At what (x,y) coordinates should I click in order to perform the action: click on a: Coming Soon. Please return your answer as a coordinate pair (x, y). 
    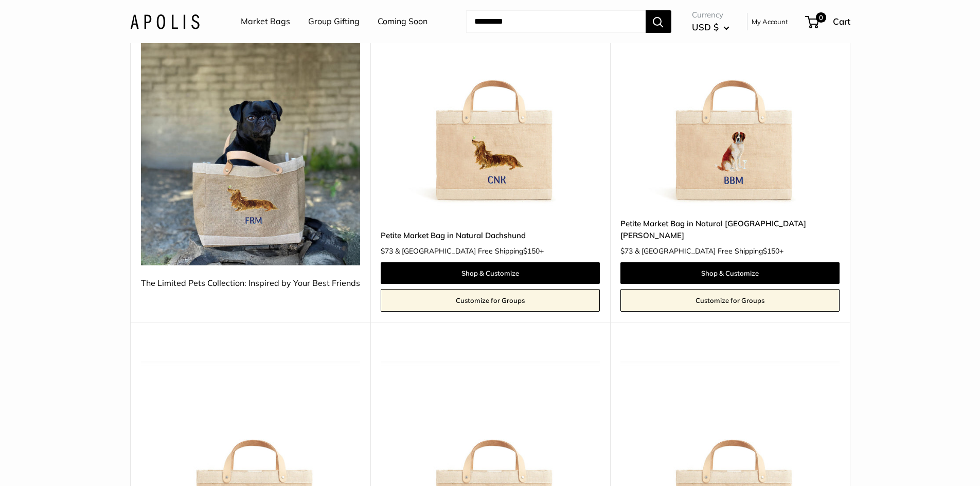
    Looking at the image, I should click on (402, 22).